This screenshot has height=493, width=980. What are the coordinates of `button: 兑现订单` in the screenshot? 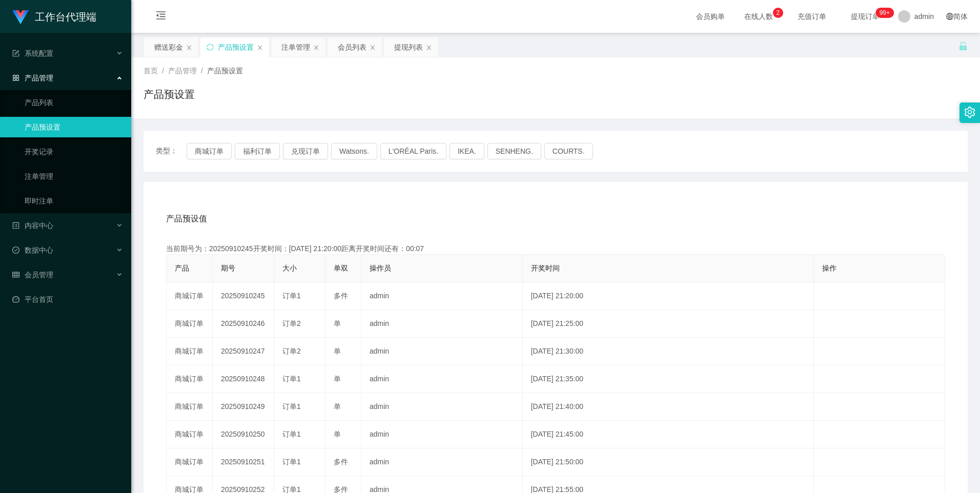 It's located at (305, 151).